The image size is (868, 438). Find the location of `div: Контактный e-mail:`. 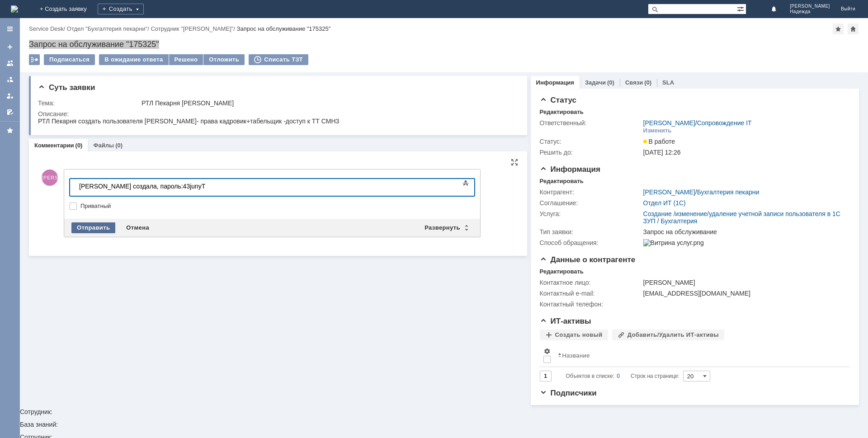

div: Контактный e-mail: is located at coordinates (591, 293).